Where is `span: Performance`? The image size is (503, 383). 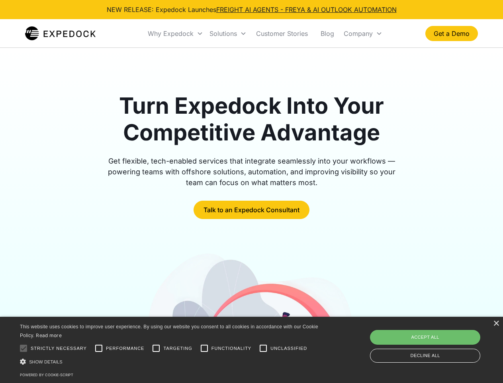
span: Performance is located at coordinates (125, 348).